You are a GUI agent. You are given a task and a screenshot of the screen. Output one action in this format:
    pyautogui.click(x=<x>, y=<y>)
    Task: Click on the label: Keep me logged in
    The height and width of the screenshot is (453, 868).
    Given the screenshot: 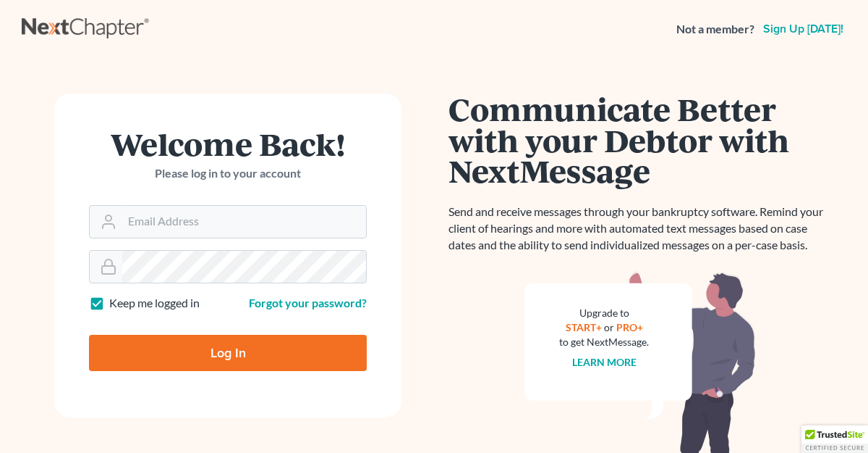 What is the action you would take?
    pyautogui.click(x=154, y=303)
    